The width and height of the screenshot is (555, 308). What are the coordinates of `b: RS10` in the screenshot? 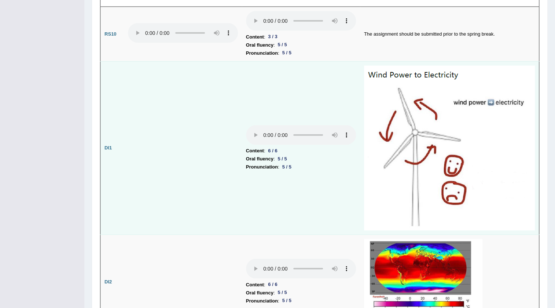 It's located at (110, 34).